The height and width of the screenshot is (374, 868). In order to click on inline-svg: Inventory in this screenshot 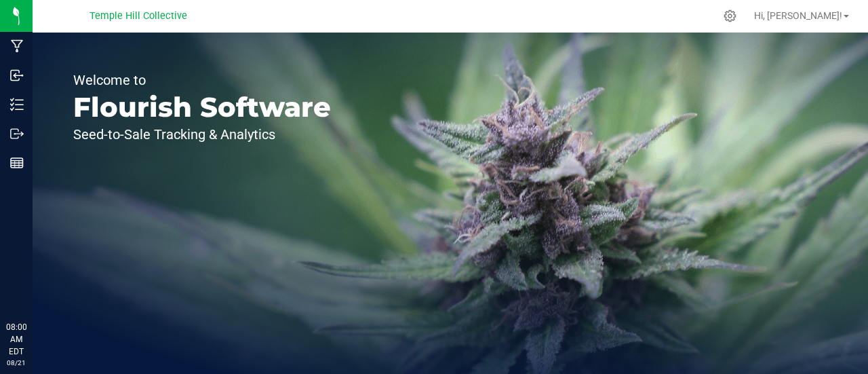, I will do `click(17, 104)`.